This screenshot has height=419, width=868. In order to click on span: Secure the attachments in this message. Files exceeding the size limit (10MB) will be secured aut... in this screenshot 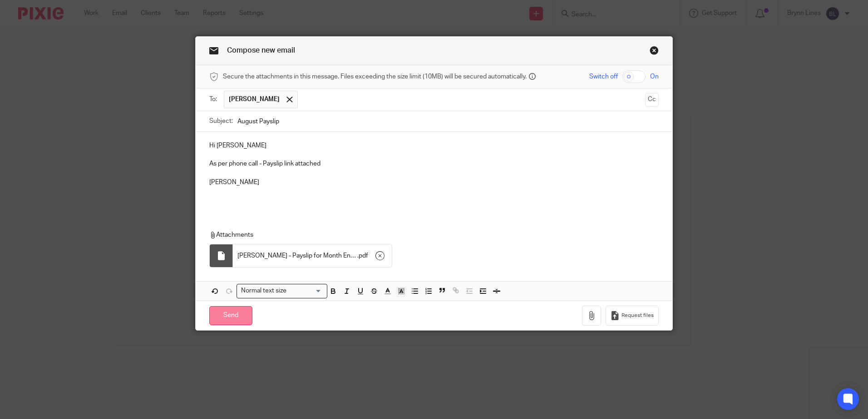, I will do `click(374, 77)`.